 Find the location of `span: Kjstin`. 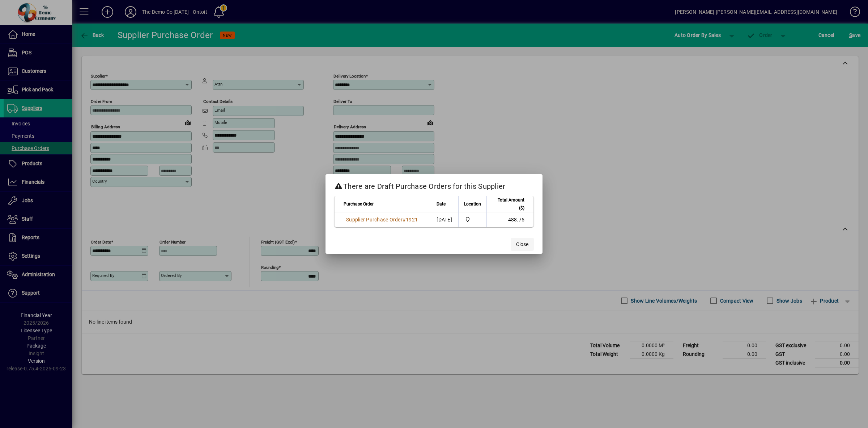

span: Kjstin is located at coordinates (472, 219).